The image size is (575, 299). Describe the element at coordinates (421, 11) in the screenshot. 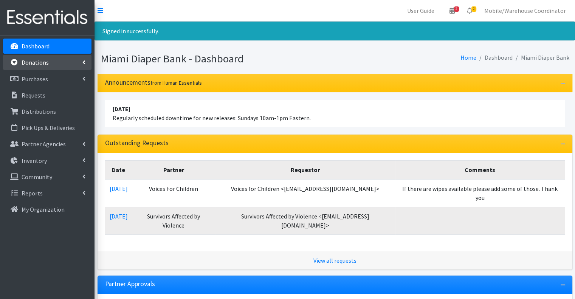

I see `a: User Guide` at that location.